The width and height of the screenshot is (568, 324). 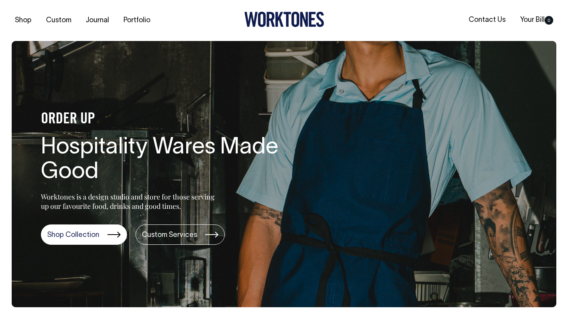 I want to click on span: 0, so click(x=549, y=20).